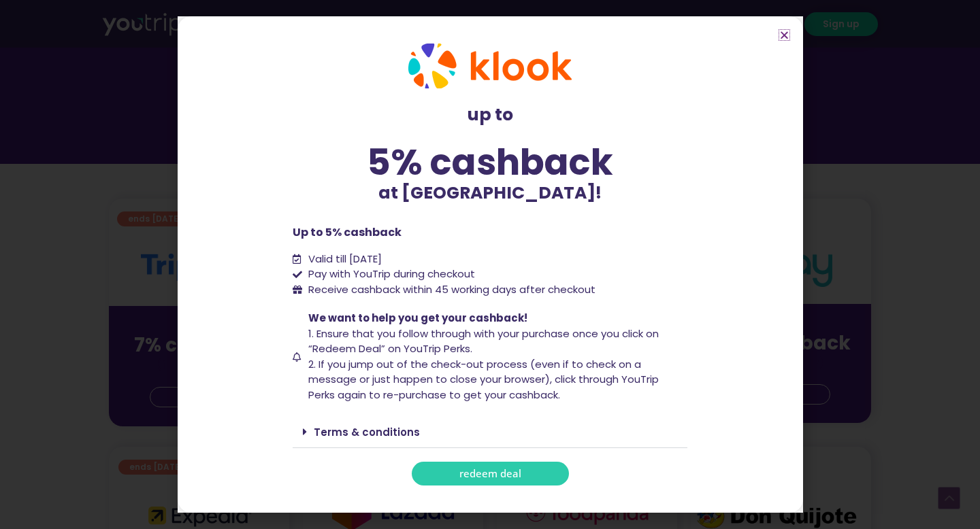 This screenshot has width=980, height=529. What do you see at coordinates (490, 115) in the screenshot?
I see `p: up to` at bounding box center [490, 115].